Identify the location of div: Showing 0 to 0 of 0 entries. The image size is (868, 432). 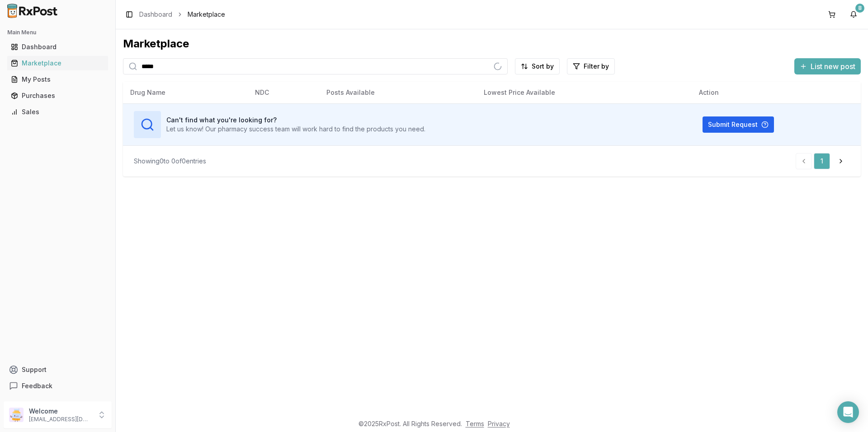
(170, 162).